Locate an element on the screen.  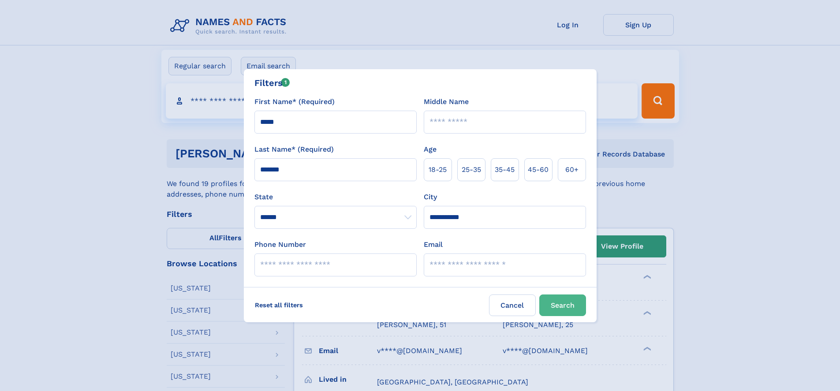
div: Filters is located at coordinates (272, 83).